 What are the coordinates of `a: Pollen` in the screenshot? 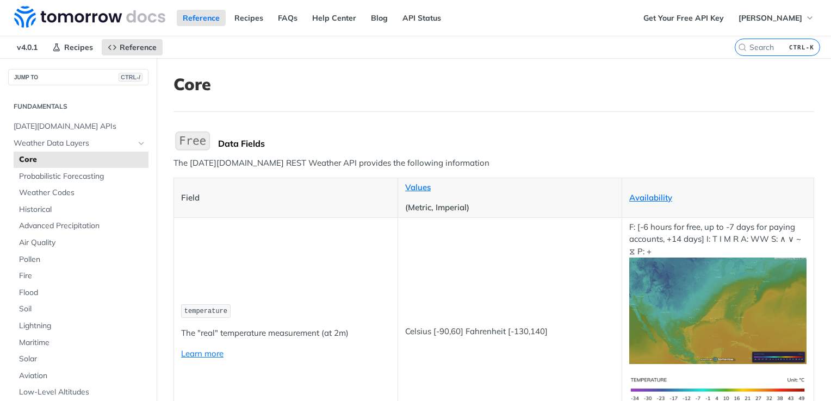 It's located at (81, 260).